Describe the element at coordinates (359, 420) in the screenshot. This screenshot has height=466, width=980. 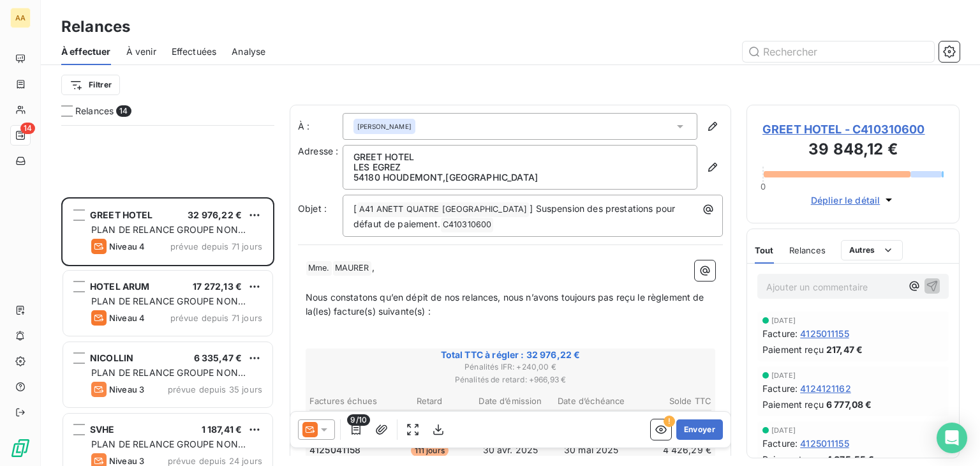
I see `span: 9/10` at that location.